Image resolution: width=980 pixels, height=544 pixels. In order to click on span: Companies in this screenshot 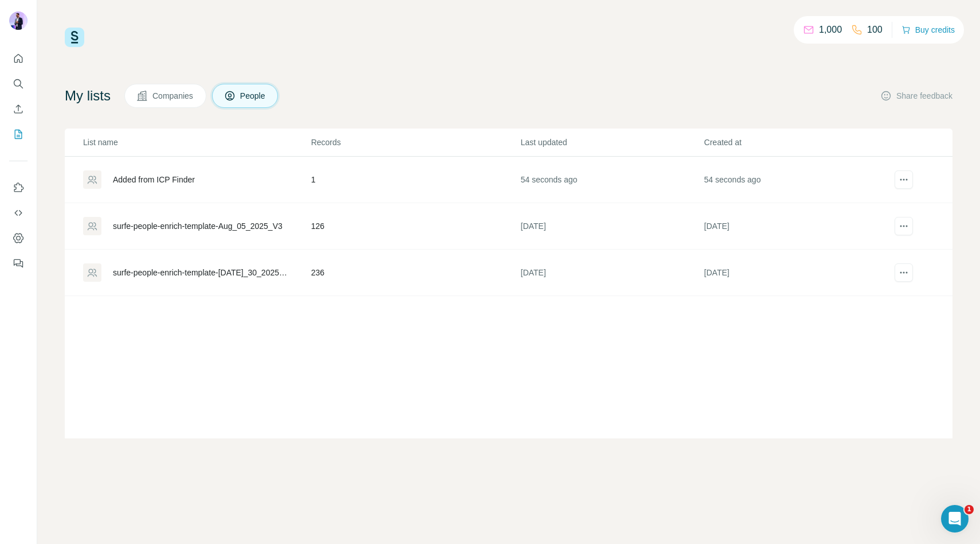, I will do `click(173, 96)`.